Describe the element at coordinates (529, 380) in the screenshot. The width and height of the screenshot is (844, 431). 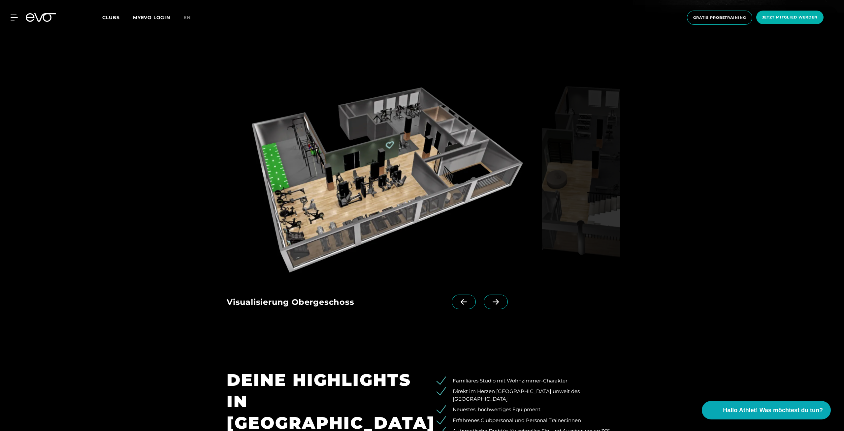
I see `li: Familiäres Studio mit Wohnzimmer-Charakter` at that location.